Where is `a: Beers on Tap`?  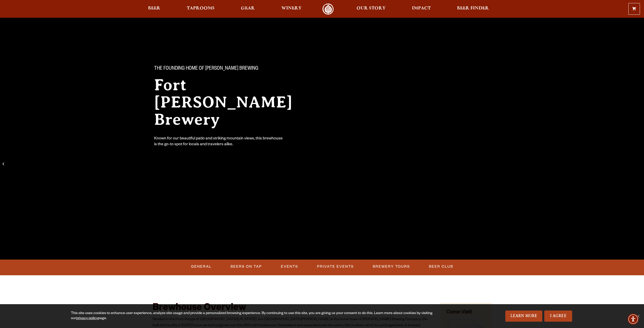 a: Beers on Tap is located at coordinates (246, 266).